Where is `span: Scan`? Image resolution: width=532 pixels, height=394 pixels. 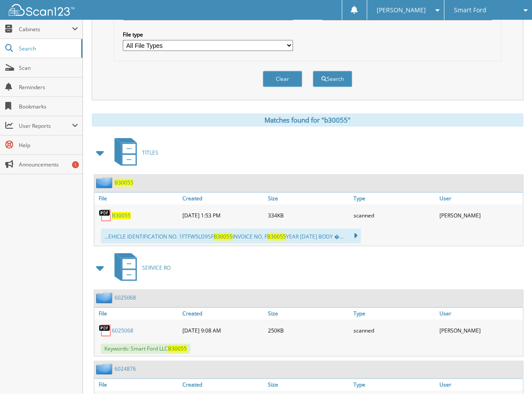 span: Scan is located at coordinates (48, 67).